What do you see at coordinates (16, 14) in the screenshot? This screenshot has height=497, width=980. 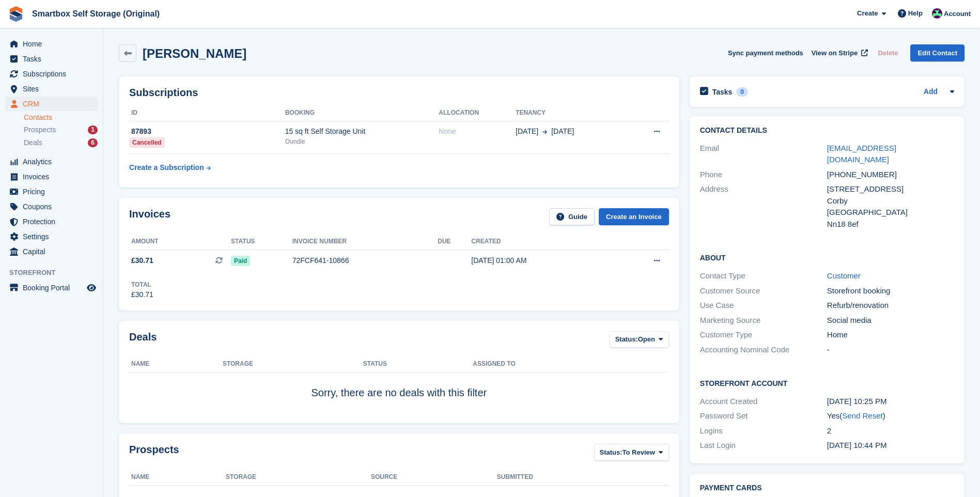 I see `img: stora-icon-8386f47178a22dfd0bd8f6a31ec36ba5ce8667c1dd55bd0f319d3a0aa187defe.svg` at bounding box center [16, 14].